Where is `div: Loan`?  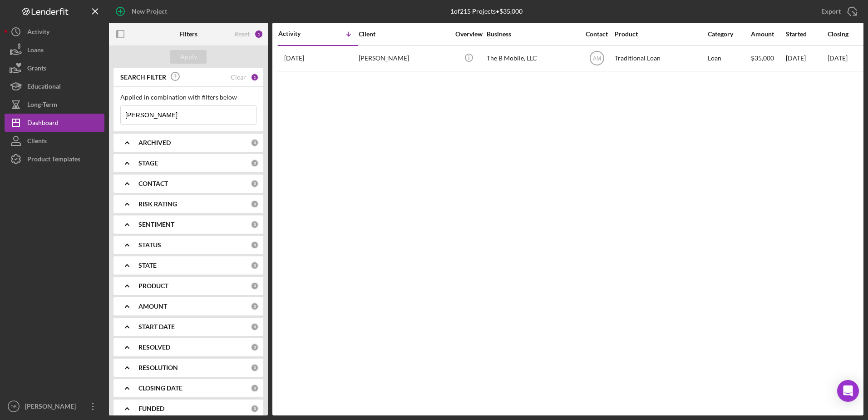 div: Loan is located at coordinates (729, 58).